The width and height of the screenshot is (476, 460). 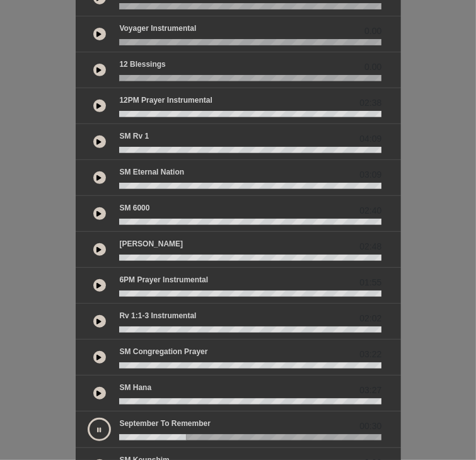 I want to click on span: 02:40, so click(x=370, y=211).